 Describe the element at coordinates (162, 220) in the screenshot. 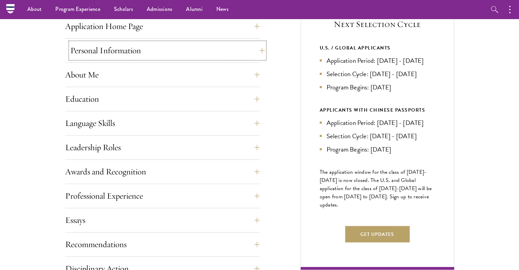

I see `button: Essays` at that location.